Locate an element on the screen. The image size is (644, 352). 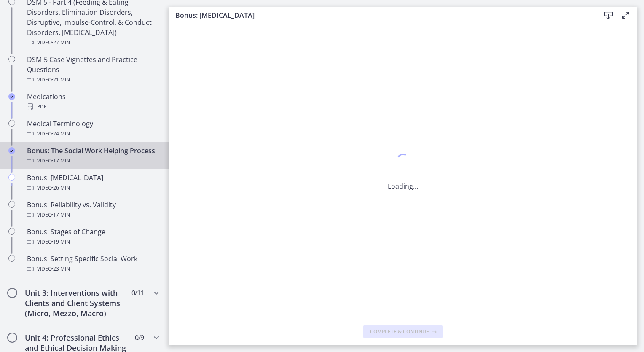
button: Complete & continue is located at coordinates (403, 332).